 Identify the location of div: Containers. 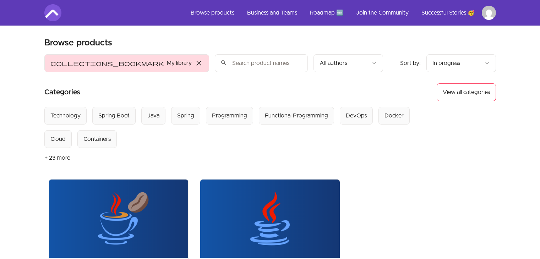
(97, 139).